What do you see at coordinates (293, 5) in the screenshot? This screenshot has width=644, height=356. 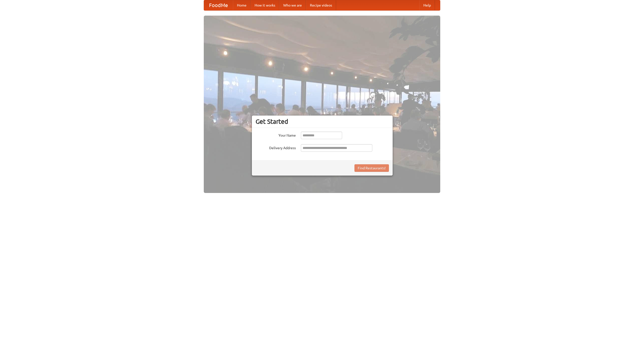 I see `a: Who we are` at bounding box center [293, 5].